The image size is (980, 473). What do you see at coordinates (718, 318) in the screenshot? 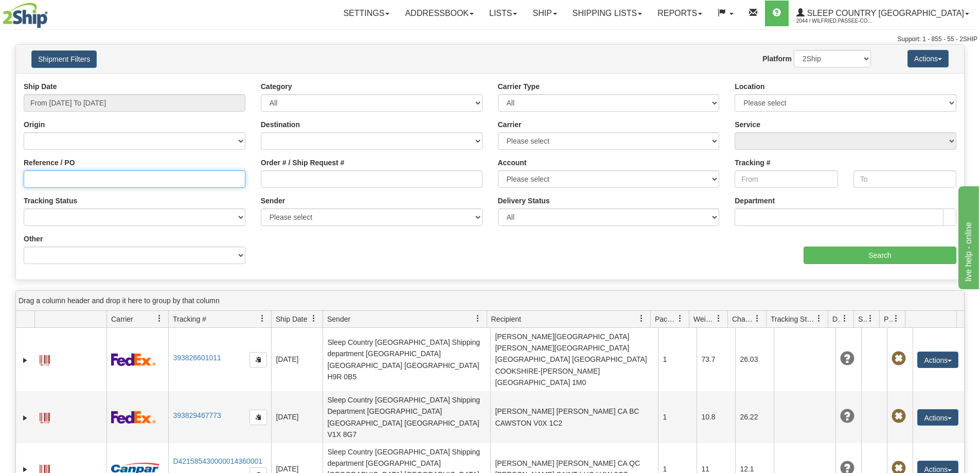
I see `a: Weight filter column settings` at bounding box center [718, 318].